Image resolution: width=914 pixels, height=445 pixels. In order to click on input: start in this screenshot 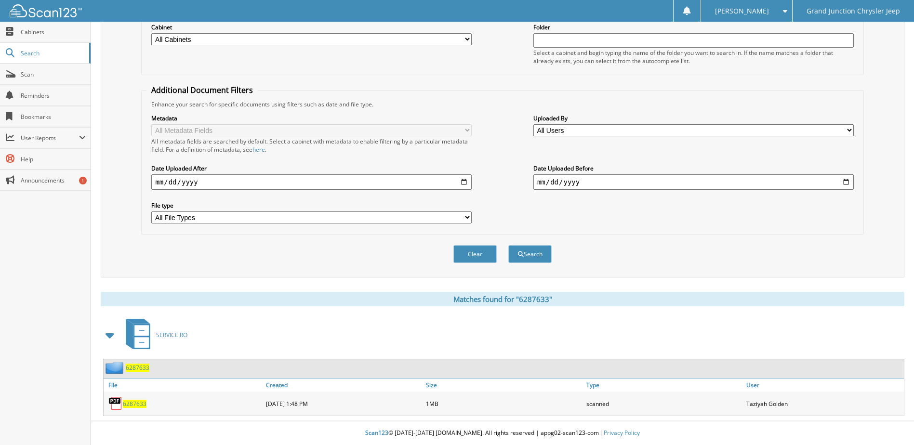, I will do `click(311, 182)`.